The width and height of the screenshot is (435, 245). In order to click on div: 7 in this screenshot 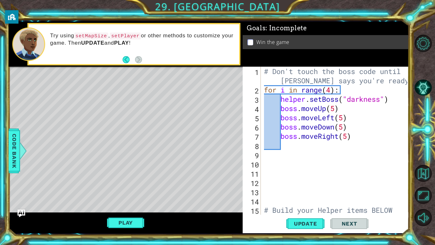, I will do `click(252, 137)`.